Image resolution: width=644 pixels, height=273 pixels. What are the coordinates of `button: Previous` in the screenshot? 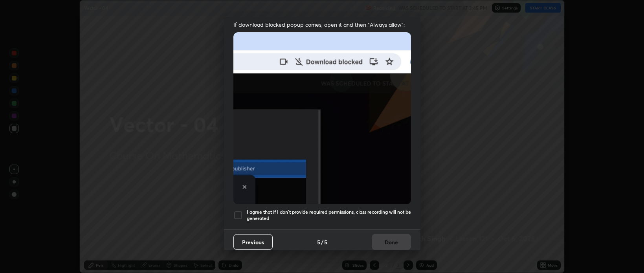 It's located at (253, 242).